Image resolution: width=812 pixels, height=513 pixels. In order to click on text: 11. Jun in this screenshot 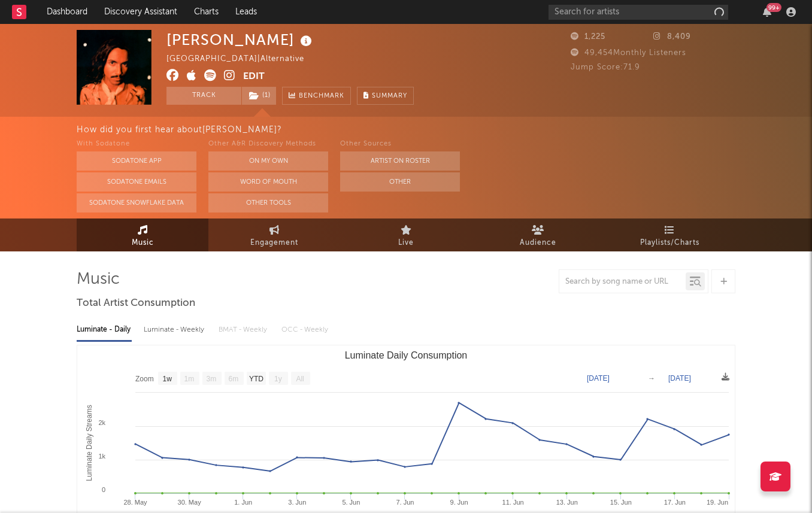, I will do `click(513, 502)`.